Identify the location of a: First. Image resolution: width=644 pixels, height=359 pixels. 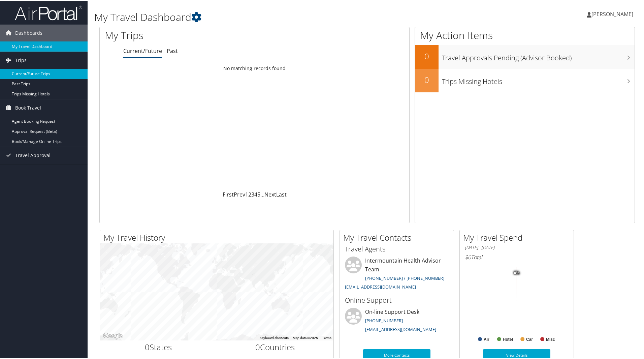
(228, 194).